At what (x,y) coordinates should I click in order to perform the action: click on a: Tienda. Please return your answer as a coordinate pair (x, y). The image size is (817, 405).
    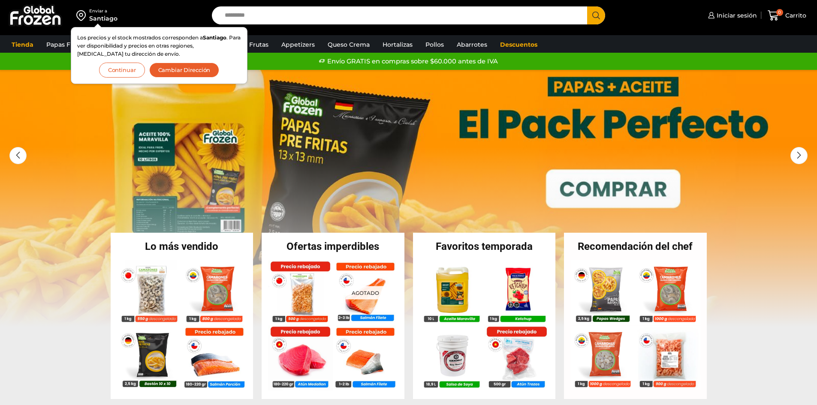
    Looking at the image, I should click on (22, 45).